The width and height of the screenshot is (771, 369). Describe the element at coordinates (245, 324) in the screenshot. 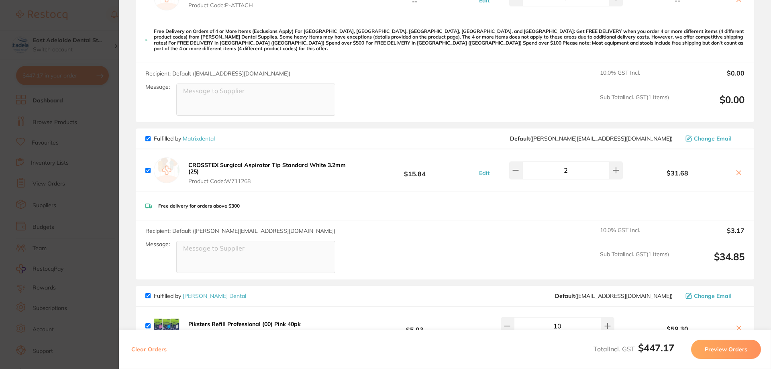

I see `b: Piksters Refill Professional (00) Pink 40pk` at that location.